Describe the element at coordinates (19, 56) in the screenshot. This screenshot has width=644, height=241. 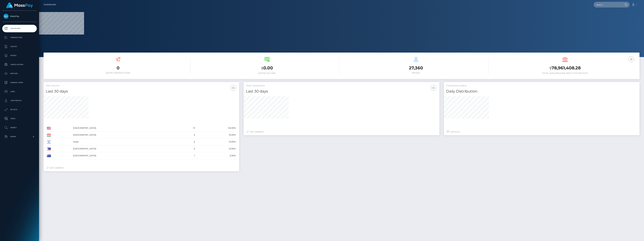
I see `a: Payees` at that location.